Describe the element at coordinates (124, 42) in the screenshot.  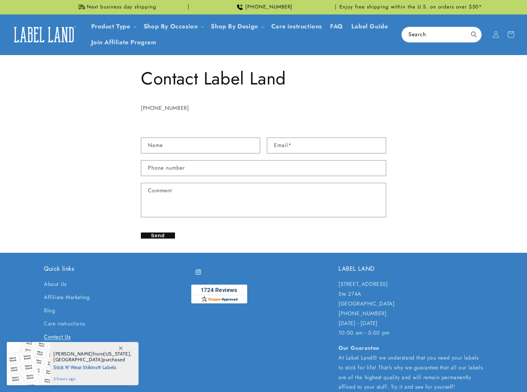
I see `span: Join Affiliate Program` at that location.